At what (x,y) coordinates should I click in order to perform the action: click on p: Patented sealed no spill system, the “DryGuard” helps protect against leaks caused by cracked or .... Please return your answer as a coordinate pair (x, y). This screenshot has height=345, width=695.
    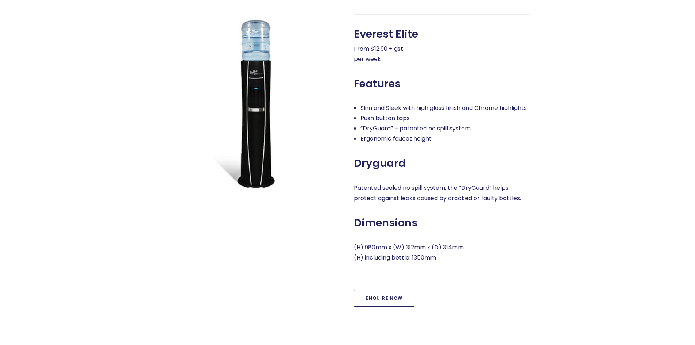
    Looking at the image, I should click on (442, 193).